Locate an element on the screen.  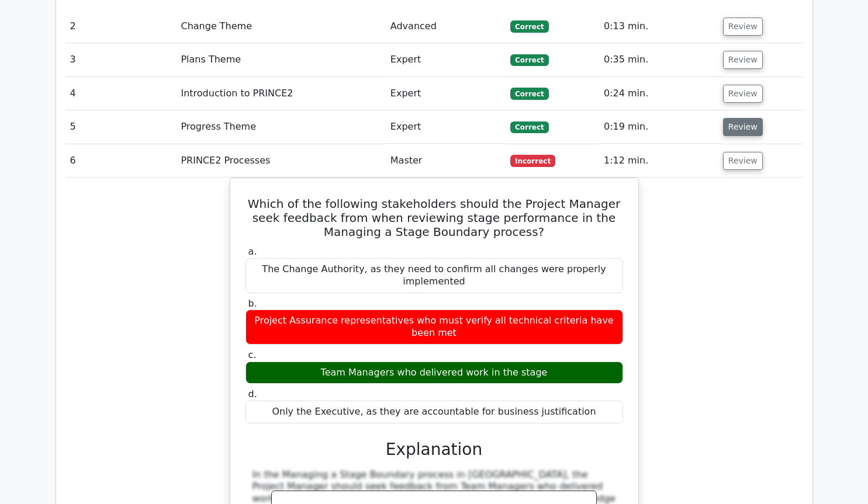
span: c. is located at coordinates (252, 355).